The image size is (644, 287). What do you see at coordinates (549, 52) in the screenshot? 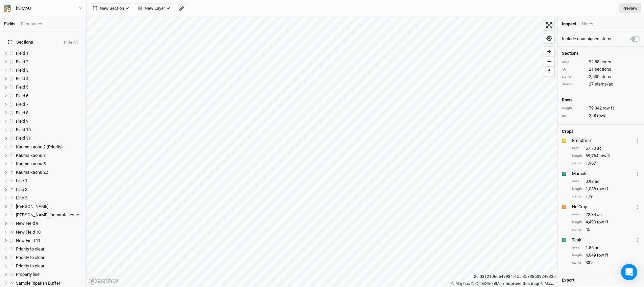
I see `span: Zoom in` at bounding box center [549, 52].